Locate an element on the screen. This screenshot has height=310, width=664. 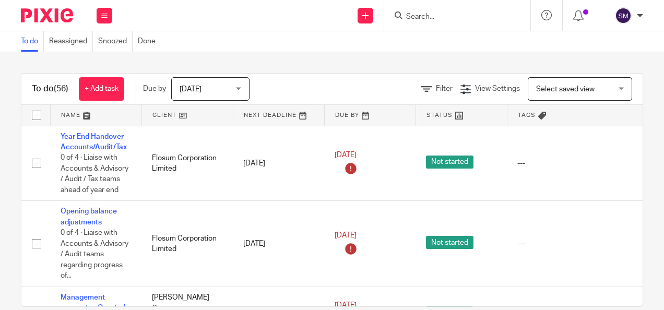
p: Due by is located at coordinates (155, 89).